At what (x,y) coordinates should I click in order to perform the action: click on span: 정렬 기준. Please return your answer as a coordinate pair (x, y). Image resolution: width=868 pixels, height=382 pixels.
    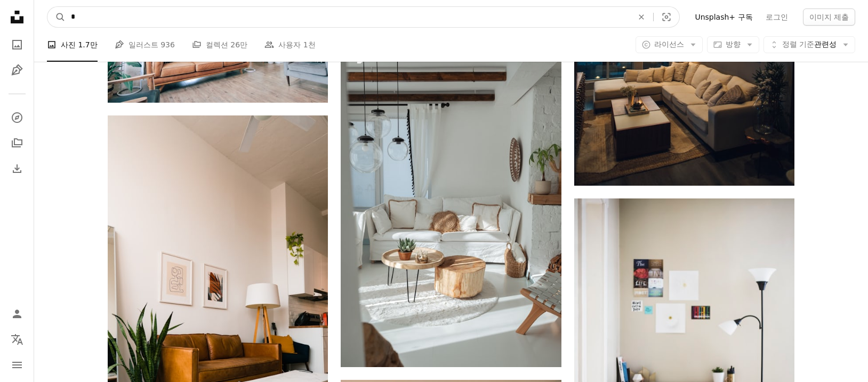
    Looking at the image, I should click on (798, 44).